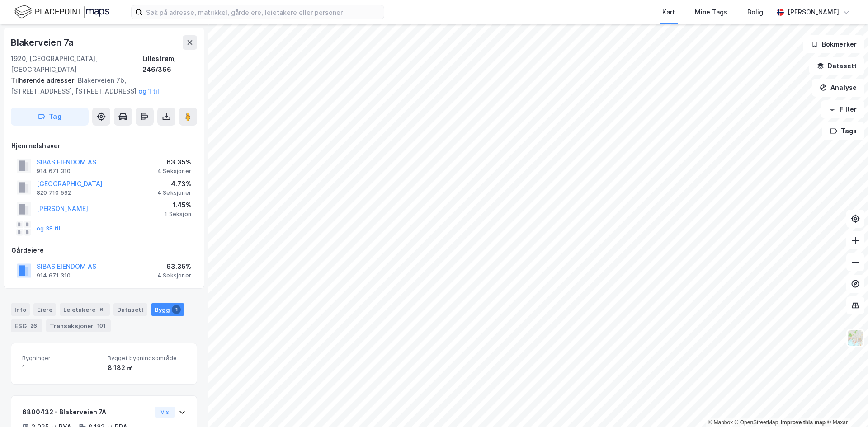 The height and width of the screenshot is (427, 868). What do you see at coordinates (43, 43) in the screenshot?
I see `div: Blakerveien 7a` at bounding box center [43, 43].